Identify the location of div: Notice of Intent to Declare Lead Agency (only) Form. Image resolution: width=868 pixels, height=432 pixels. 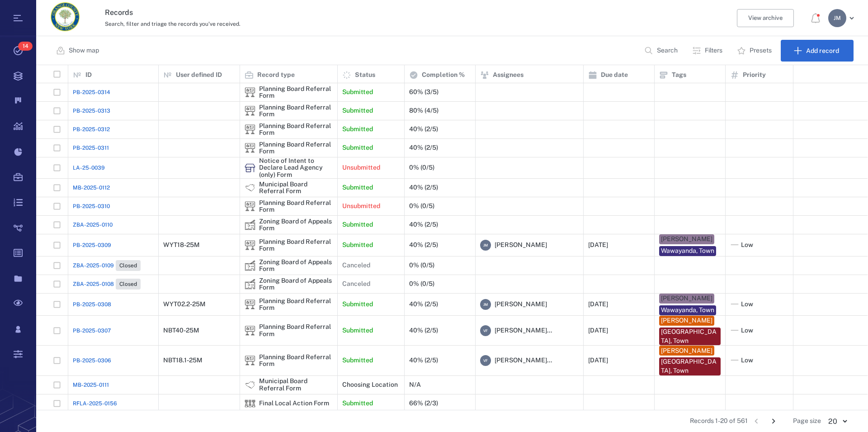
(296, 168).